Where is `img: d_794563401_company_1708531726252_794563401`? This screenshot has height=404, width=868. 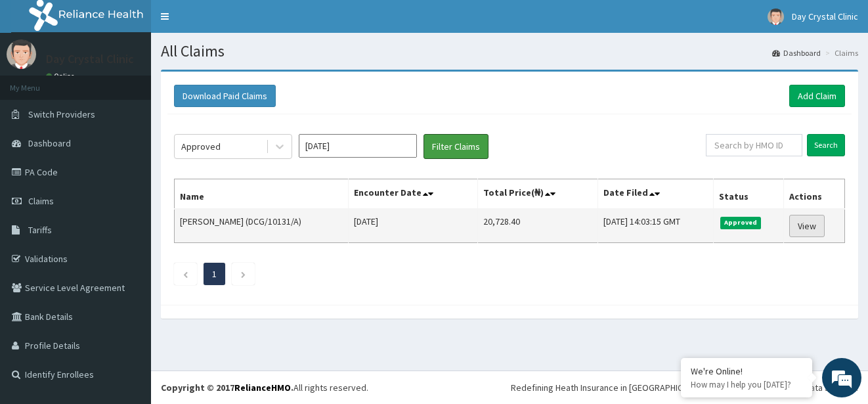
img: d_794563401_company_1708531726252_794563401 is located at coordinates (39, 82).